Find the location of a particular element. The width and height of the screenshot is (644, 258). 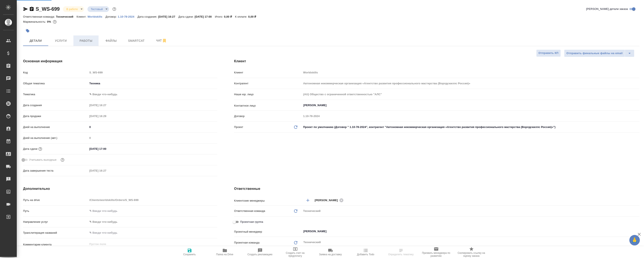

button: Папка на Drive is located at coordinates (225, 252).